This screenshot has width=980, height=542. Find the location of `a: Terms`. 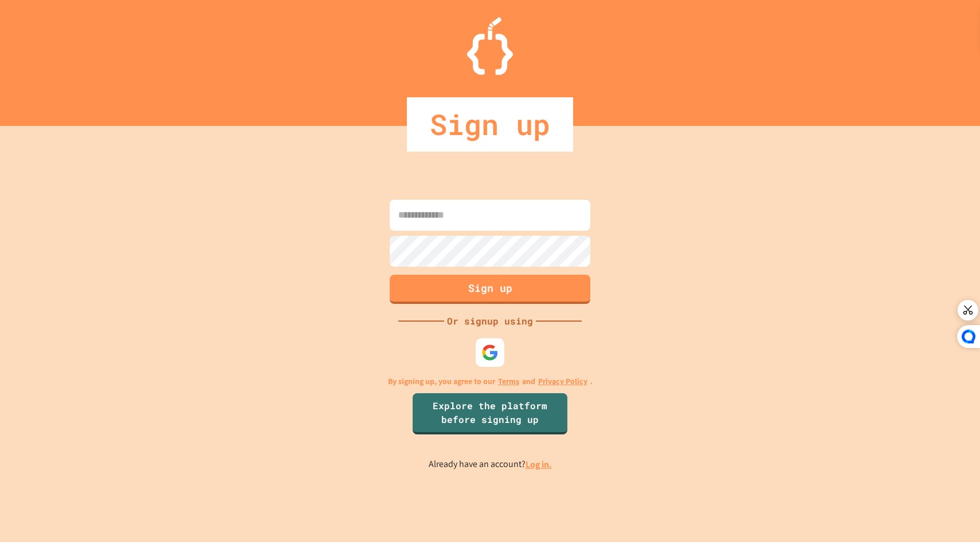

a: Terms is located at coordinates (508, 381).